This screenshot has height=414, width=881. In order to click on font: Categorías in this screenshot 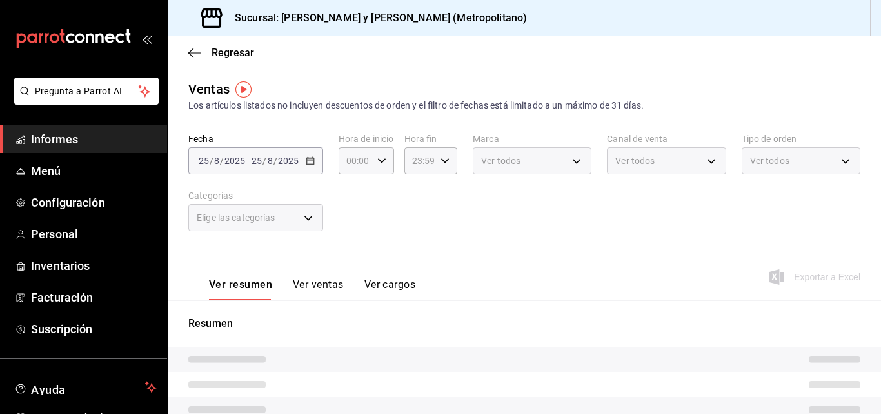, I will do `click(210, 195)`.